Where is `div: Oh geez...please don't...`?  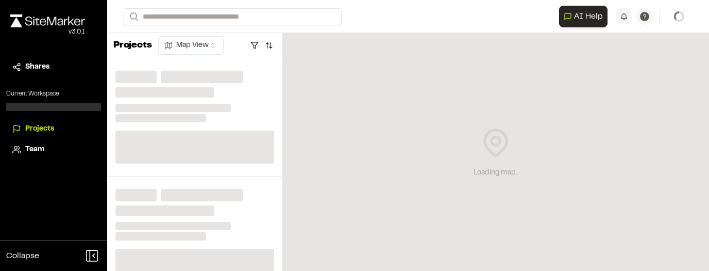 div: Oh geez...please don't... is located at coordinates (47, 32).